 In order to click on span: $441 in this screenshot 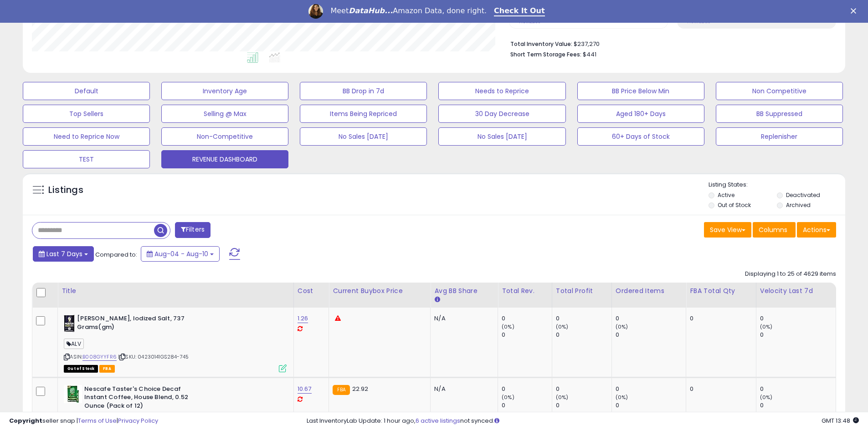, I will do `click(590, 54)`.